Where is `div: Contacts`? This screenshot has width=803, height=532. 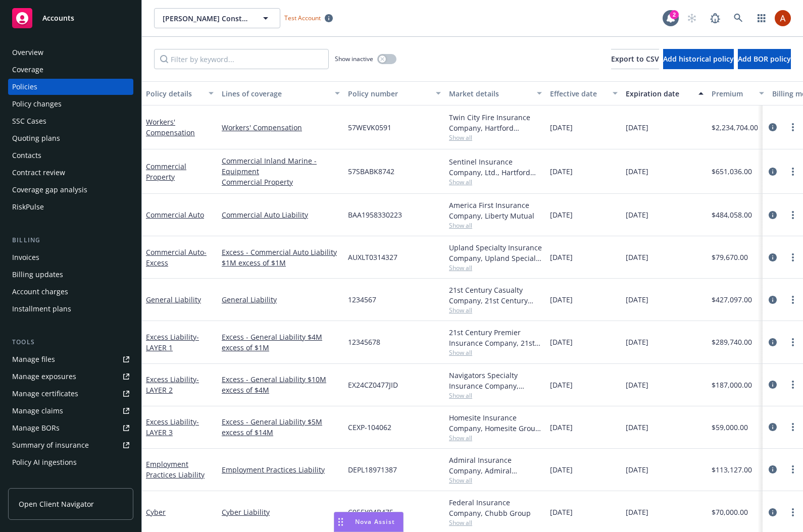
div: Contacts is located at coordinates (27, 156).